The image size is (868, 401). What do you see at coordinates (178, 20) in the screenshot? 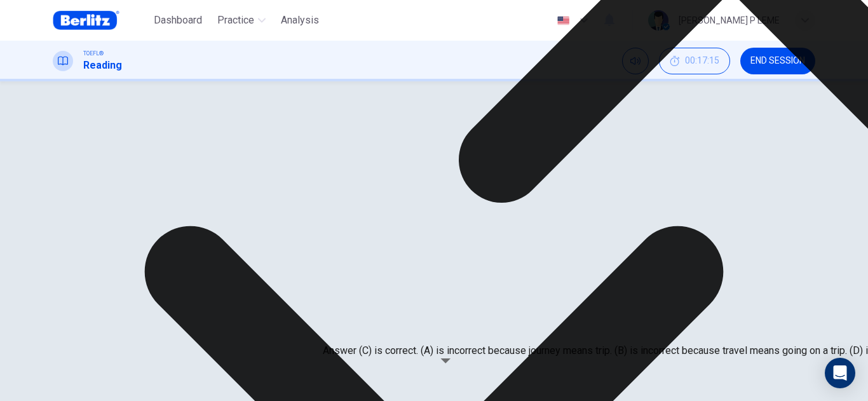
I see `span: Dashboard` at bounding box center [178, 20].